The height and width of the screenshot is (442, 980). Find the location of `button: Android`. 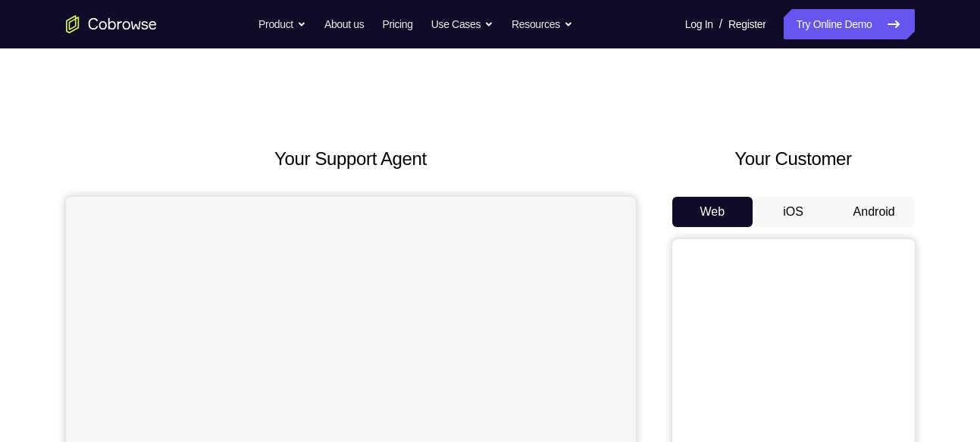

button: Android is located at coordinates (874, 212).